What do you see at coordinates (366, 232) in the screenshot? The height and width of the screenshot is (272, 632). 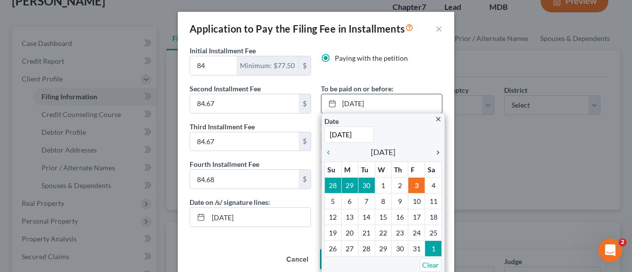 I see `td: 21` at bounding box center [366, 232].